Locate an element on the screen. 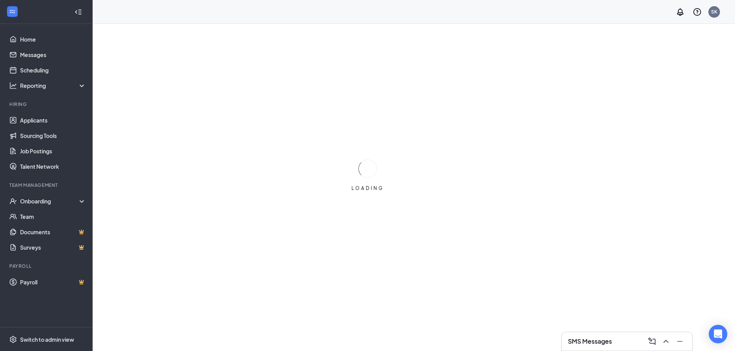 This screenshot has height=351, width=735. svg: Collapse is located at coordinates (78, 12).